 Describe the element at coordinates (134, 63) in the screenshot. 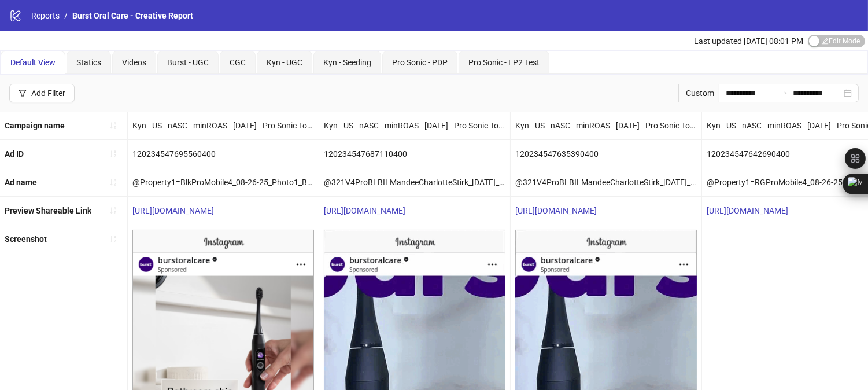

I see `span: Videos` at that location.